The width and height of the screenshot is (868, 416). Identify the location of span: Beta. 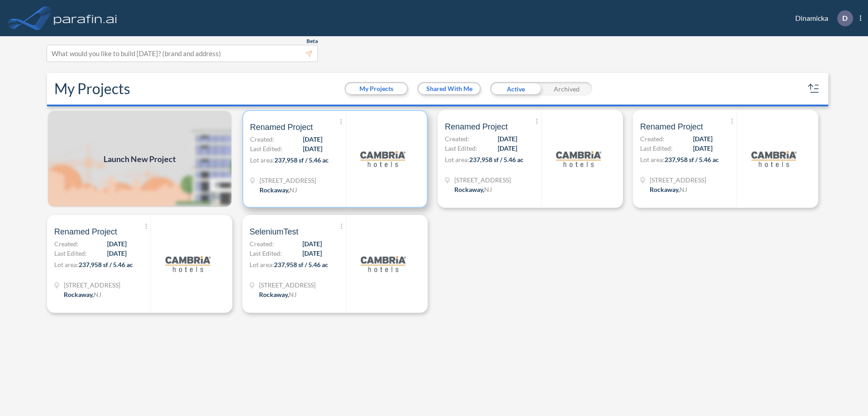
(312, 41).